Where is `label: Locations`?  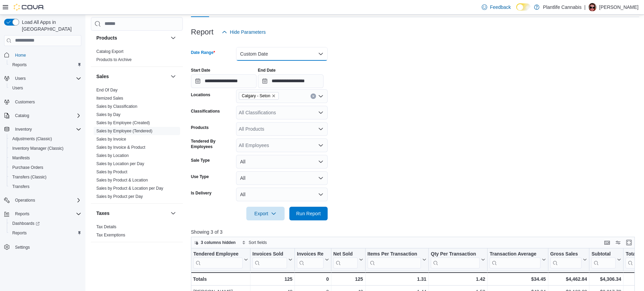 label: Locations is located at coordinates (201, 94).